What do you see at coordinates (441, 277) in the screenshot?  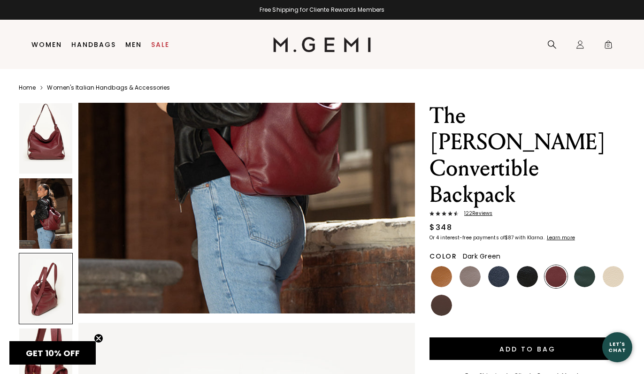 I see `img: Tan` at bounding box center [441, 277].